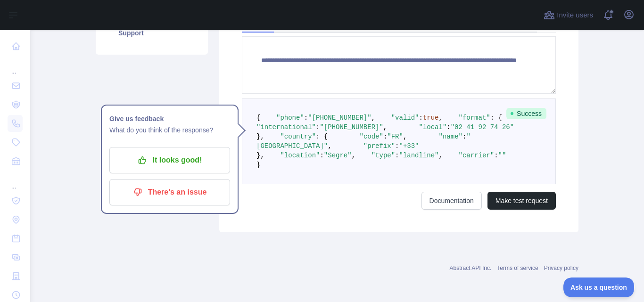 The width and height of the screenshot is (644, 302). What do you see at coordinates (379, 147) in the screenshot?
I see `span: "prefix"` at bounding box center [379, 147].